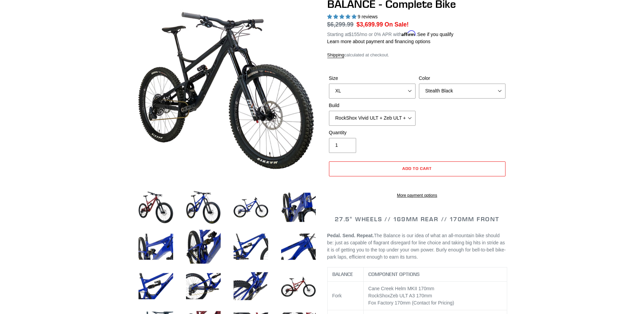  What do you see at coordinates (407, 296) in the screenshot?
I see `span: Zeb ULT A3 170` at bounding box center [407, 296].